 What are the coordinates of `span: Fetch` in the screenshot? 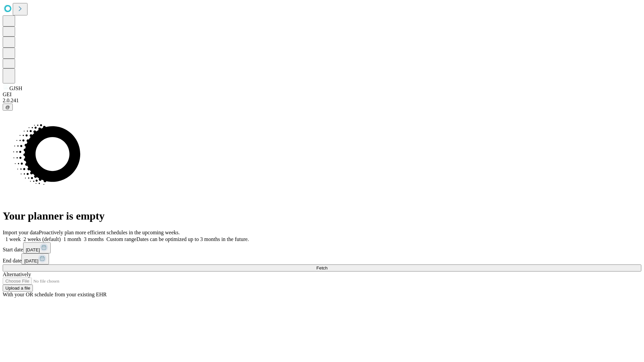 It's located at (321, 268).